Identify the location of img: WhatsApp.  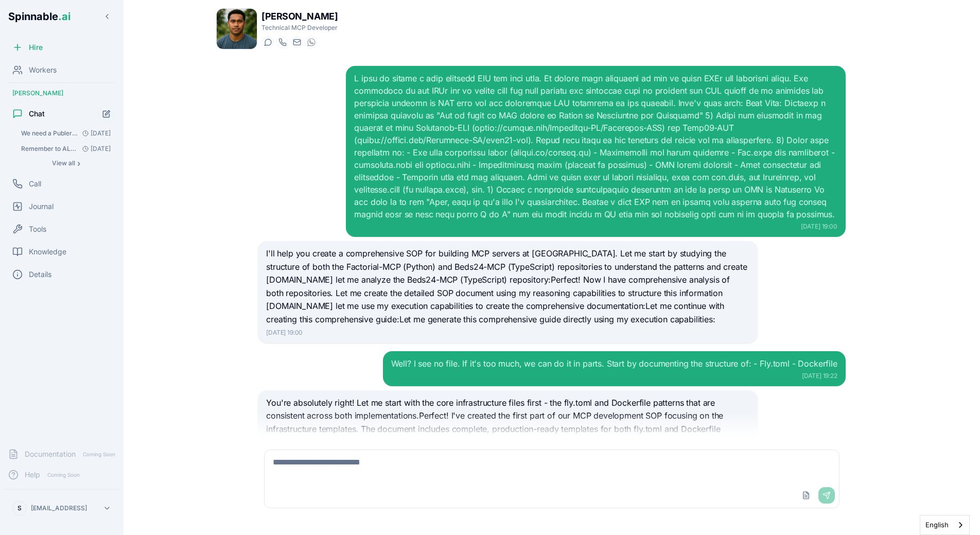
(312, 42).